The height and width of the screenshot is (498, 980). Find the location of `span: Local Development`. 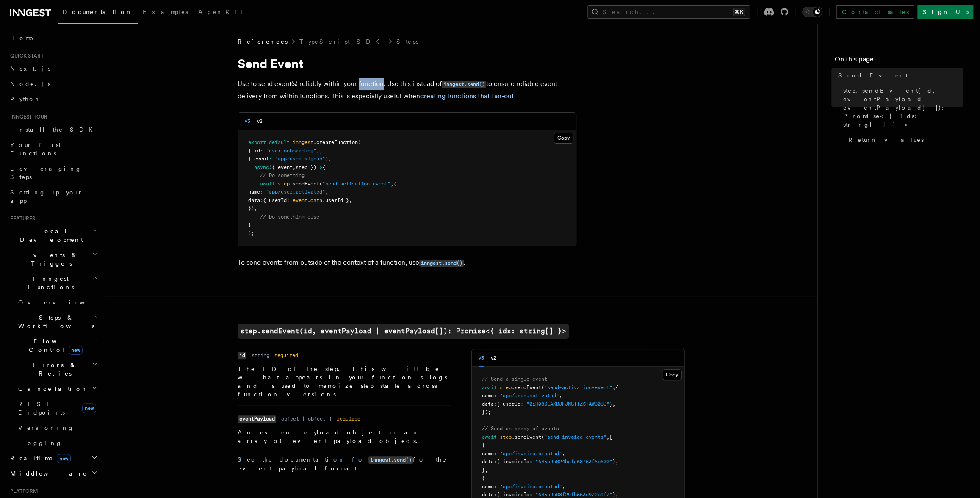

span: Local Development is located at coordinates (49, 236).